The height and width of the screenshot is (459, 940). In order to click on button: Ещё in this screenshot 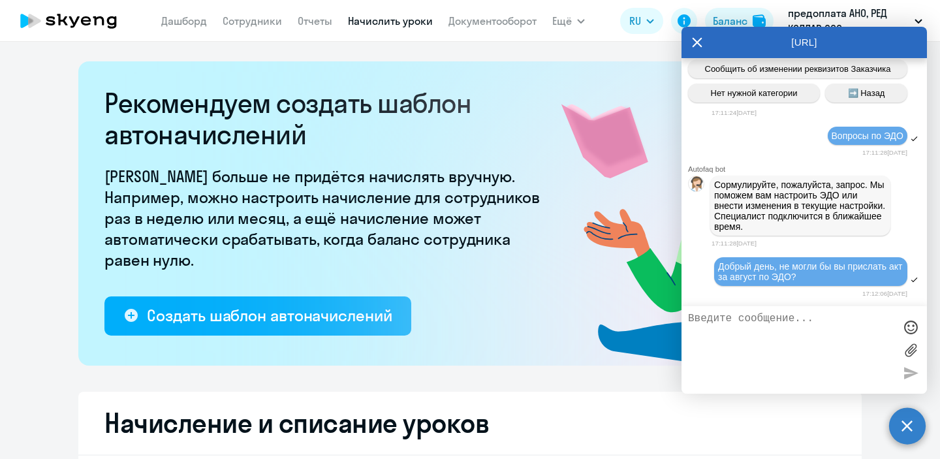, I will do `click(569, 21)`.